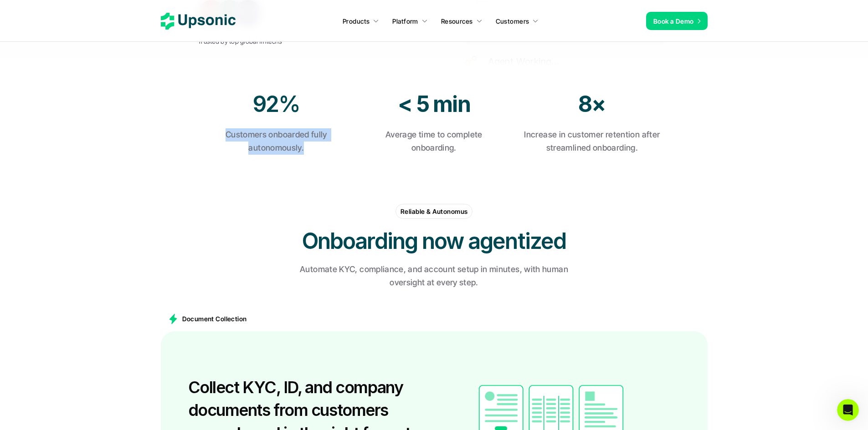  What do you see at coordinates (276, 142) in the screenshot?
I see `p: Customers onboarded fully autonomously.` at bounding box center [276, 142].